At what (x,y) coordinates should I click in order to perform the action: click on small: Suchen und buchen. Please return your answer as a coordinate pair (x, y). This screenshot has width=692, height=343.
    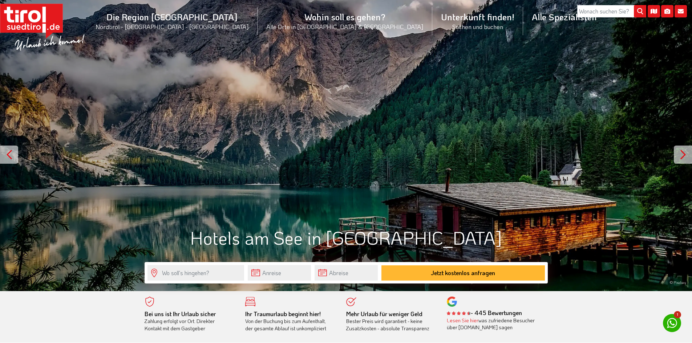
    Looking at the image, I should click on (478, 27).